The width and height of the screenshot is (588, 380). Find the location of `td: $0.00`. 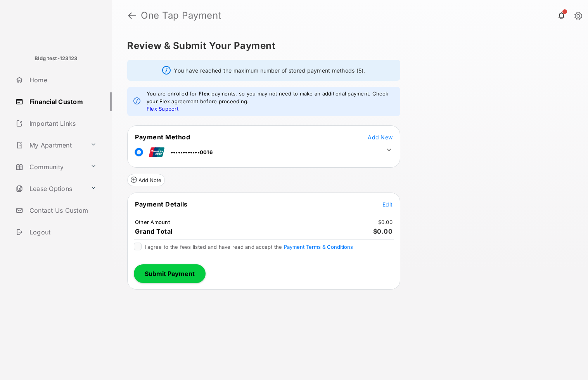

td: $0.00 is located at coordinates (385, 222).